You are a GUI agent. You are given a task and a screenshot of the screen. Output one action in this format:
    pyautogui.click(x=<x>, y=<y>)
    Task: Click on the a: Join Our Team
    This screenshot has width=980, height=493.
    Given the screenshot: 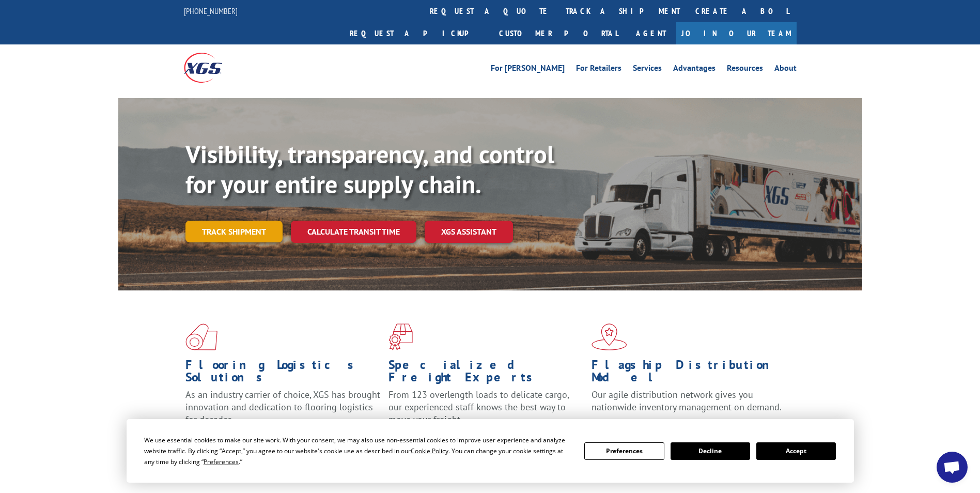 What is the action you would take?
    pyautogui.click(x=736, y=33)
    